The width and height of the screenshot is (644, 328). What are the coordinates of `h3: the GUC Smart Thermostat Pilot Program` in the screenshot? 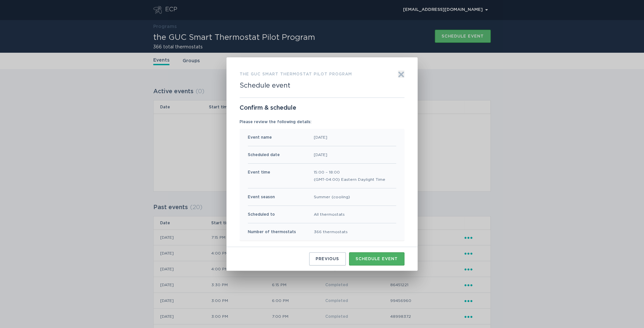 It's located at (296, 74).